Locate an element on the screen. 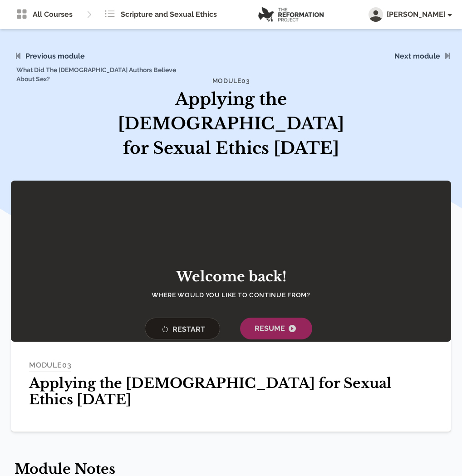 This screenshot has height=476, width=462. h4: MODULE 03 is located at coordinates (50, 366).